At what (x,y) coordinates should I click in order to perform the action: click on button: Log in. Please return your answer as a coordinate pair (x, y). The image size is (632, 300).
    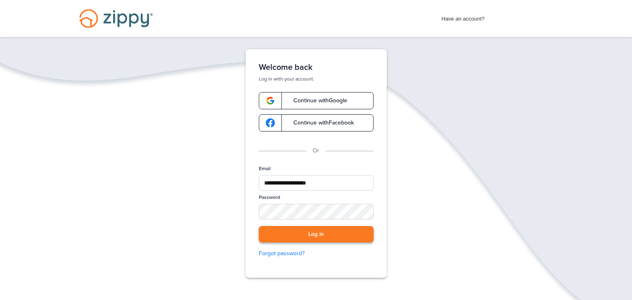
    Looking at the image, I should click on (316, 234).